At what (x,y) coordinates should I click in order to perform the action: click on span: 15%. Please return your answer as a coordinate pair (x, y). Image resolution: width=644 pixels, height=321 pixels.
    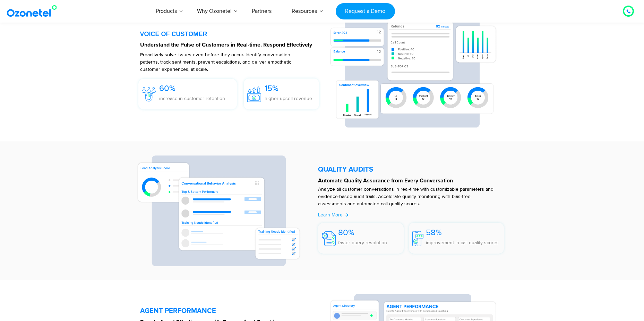
    Looking at the image, I should click on (271, 88).